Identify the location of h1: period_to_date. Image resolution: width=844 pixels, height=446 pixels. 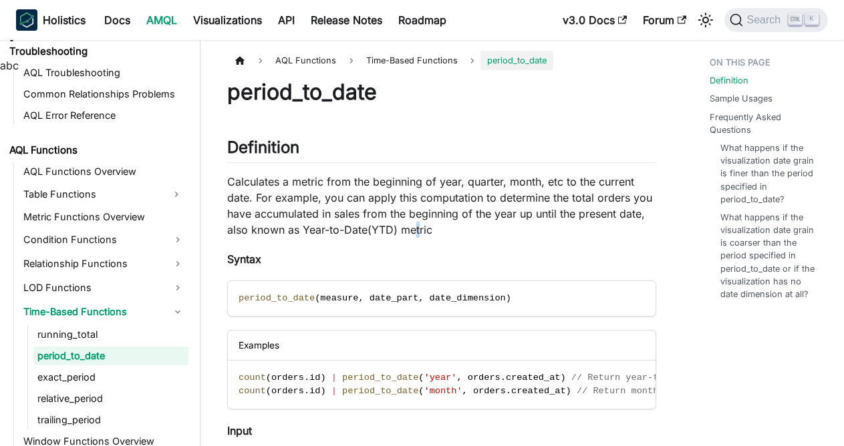
(442, 92).